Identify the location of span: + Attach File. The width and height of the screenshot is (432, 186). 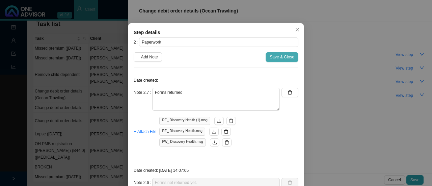
(145, 132).